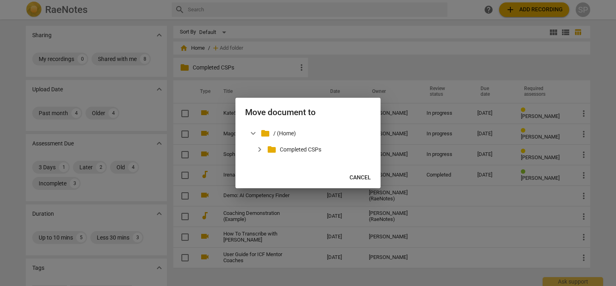  I want to click on h2: Move document to, so click(308, 112).